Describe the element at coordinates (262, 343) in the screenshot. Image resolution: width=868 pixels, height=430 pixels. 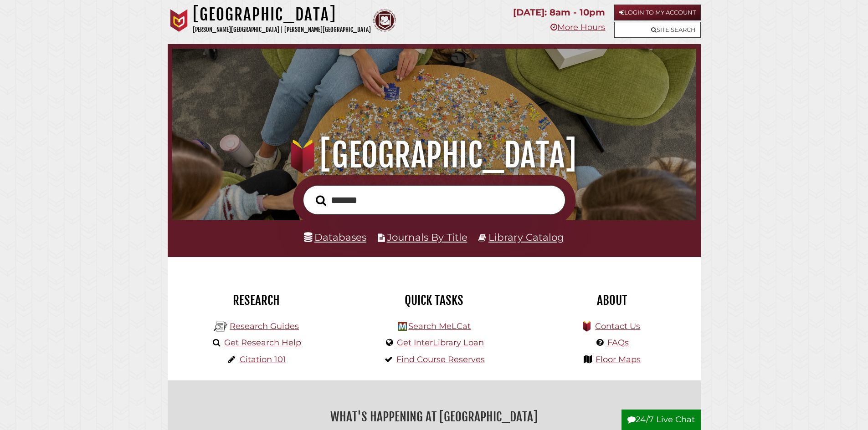
I see `a: Get Research Help` at that location.